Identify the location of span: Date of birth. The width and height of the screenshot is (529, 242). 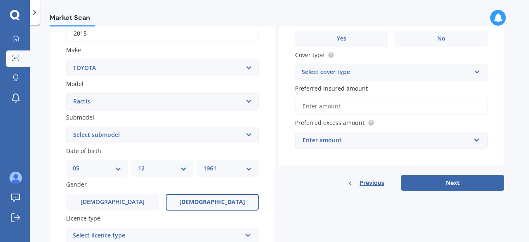
(84, 151).